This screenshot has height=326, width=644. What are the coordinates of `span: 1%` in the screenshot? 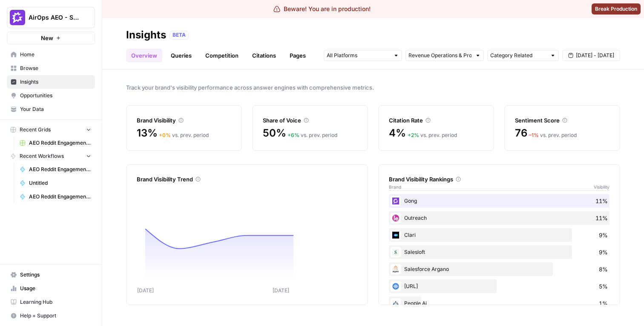 It's located at (604, 303).